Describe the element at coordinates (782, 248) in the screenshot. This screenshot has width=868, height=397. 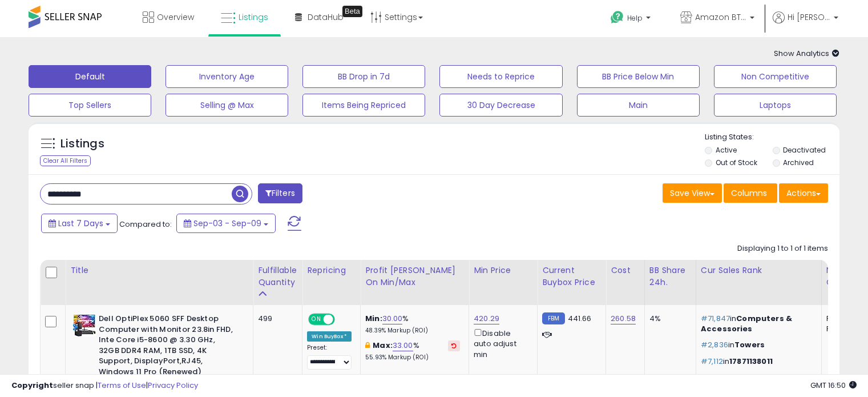
I see `div: Displaying 1 to 1 of 1 items` at that location.